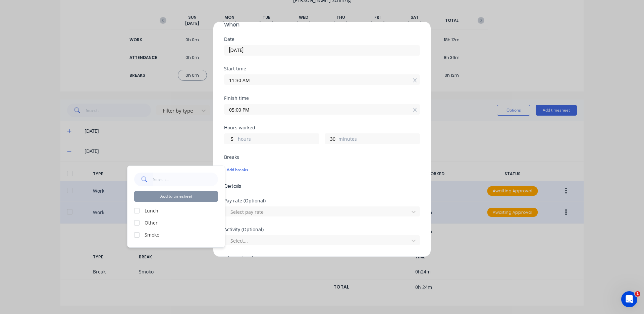 The height and width of the screenshot is (314, 644). Describe the element at coordinates (185, 180) in the screenshot. I see `input: Search...` at that location.